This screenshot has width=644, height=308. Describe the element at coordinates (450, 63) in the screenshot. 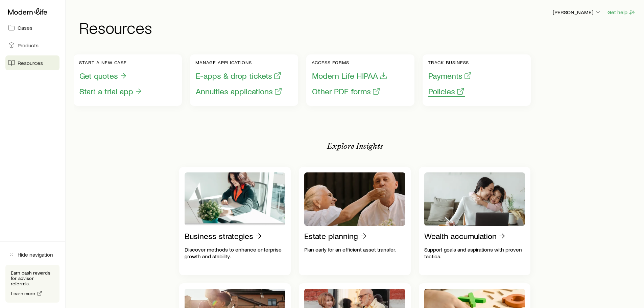

I see `p: Track business` at that location.